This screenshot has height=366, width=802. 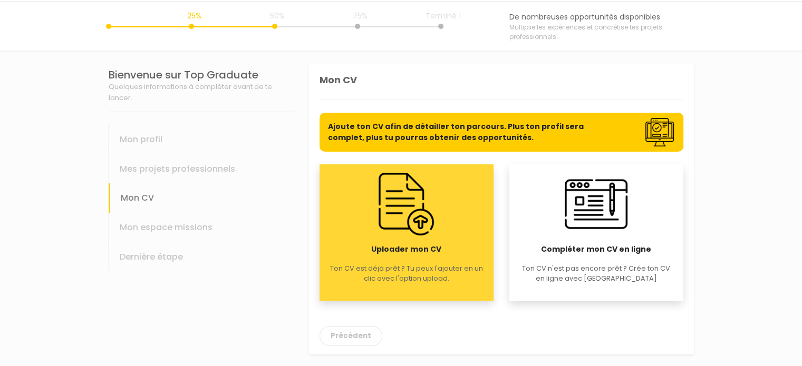 What do you see at coordinates (406, 249) in the screenshot?
I see `span: Uploader mon CV` at bounding box center [406, 249].